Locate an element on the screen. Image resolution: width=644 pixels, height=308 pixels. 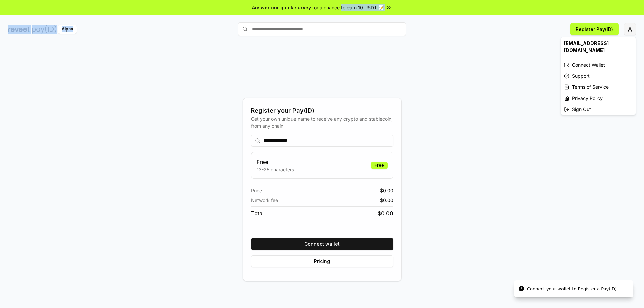
a: Terms of Service is located at coordinates (598, 87).